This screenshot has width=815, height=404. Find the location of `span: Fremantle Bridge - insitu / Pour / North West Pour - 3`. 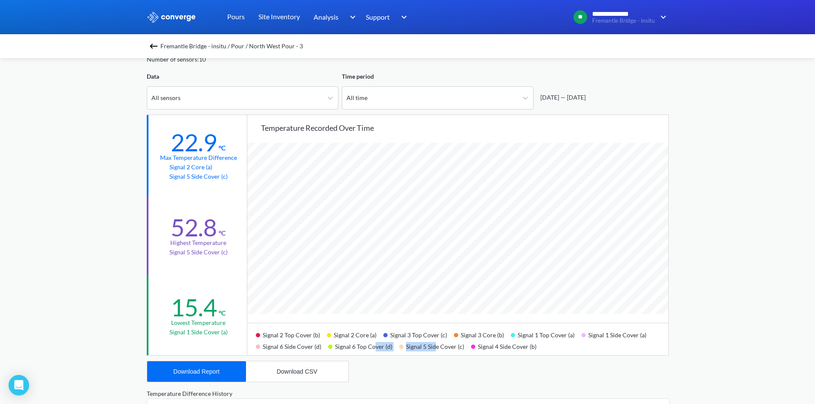

span: Fremantle Bridge - insitu / Pour / North West Pour - 3 is located at coordinates (232, 46).